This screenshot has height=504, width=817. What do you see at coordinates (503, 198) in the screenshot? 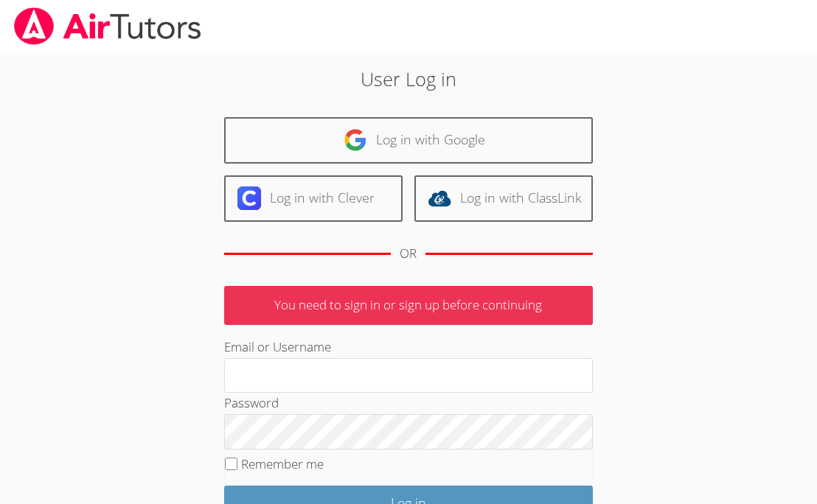
I see `a: Log in with ClassLink` at bounding box center [503, 198].